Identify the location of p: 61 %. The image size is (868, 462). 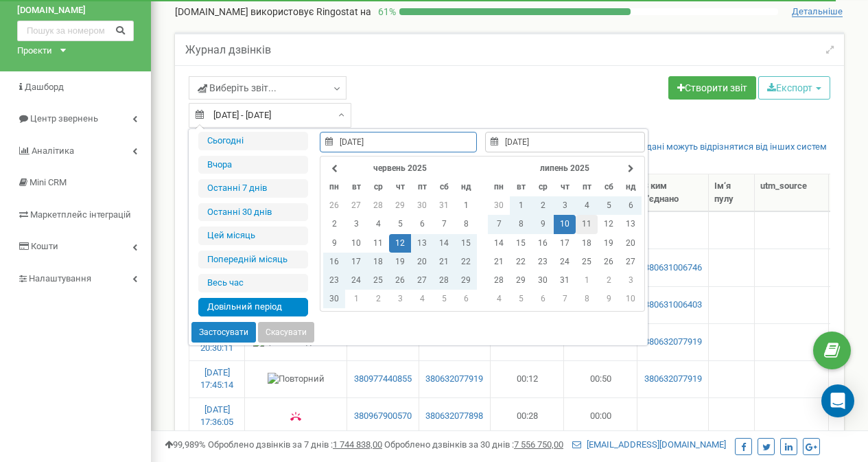
(385, 12).